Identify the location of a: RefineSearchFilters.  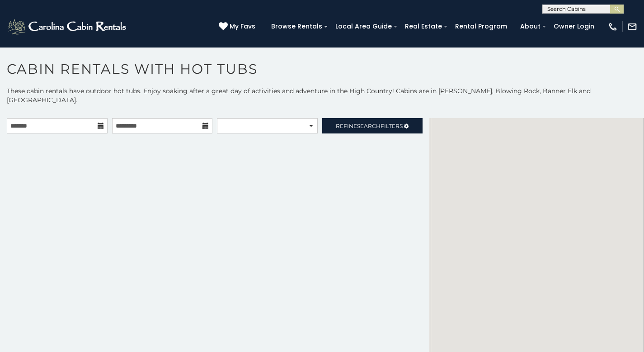
(373, 126).